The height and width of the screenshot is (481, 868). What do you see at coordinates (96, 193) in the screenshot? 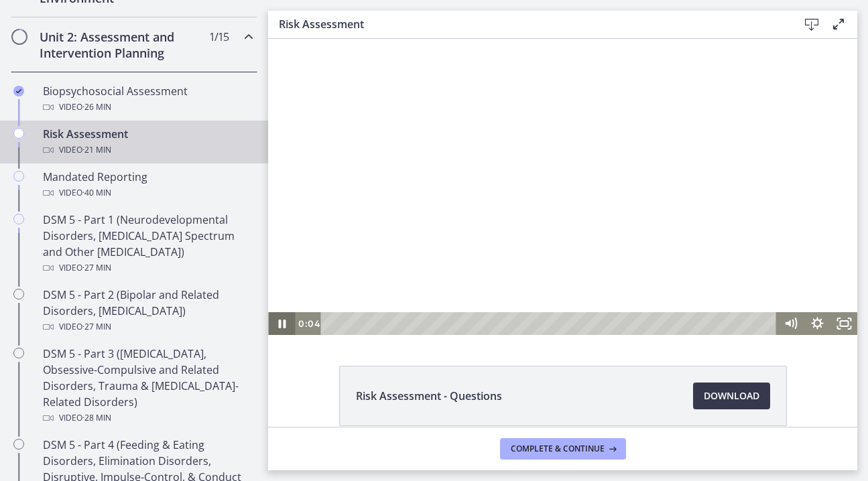
I see `span: · 40 min` at bounding box center [96, 193].